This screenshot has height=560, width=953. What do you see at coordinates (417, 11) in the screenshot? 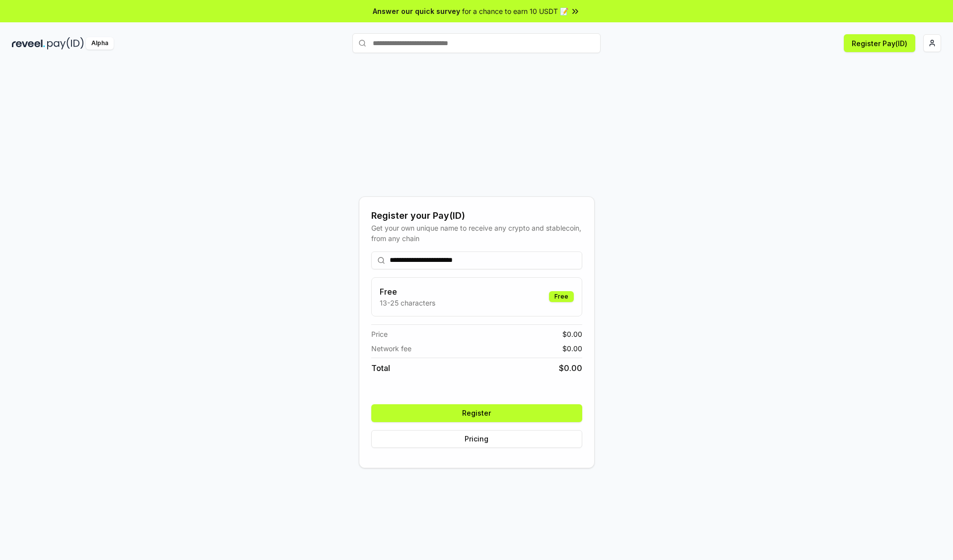
I see `span: Answer our quick survey` at bounding box center [417, 11].